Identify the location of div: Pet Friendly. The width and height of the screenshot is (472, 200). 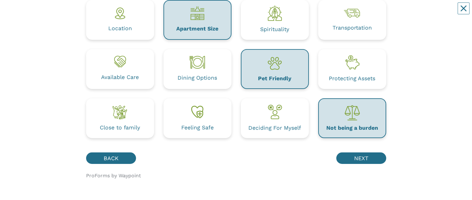
(274, 79).